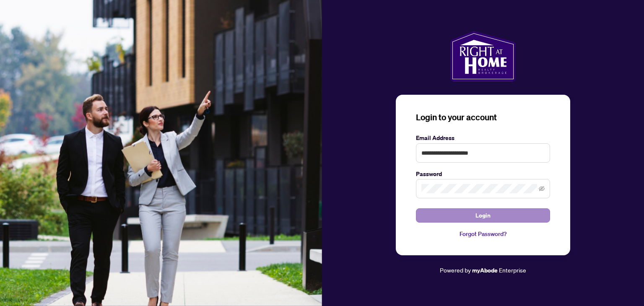 This screenshot has width=644, height=306. Describe the element at coordinates (483, 138) in the screenshot. I see `label: Email Address` at that location.